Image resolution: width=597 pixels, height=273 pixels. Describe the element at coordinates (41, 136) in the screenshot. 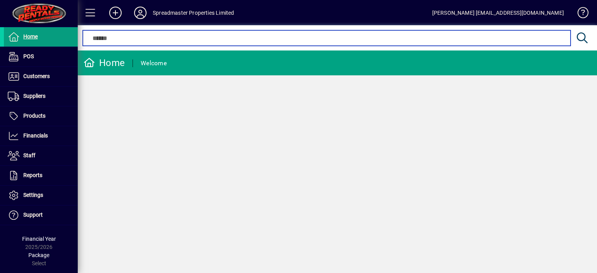

I see `a: Financials` at that location.